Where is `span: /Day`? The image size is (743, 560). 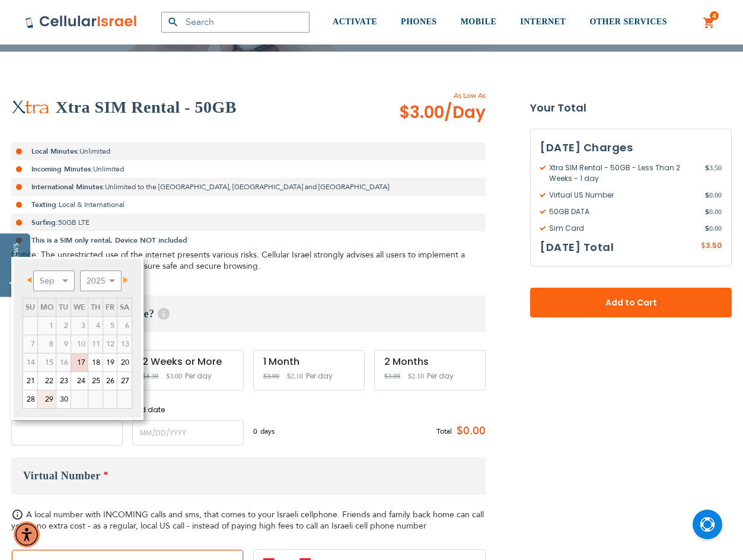 span: /Day is located at coordinates (465, 113).